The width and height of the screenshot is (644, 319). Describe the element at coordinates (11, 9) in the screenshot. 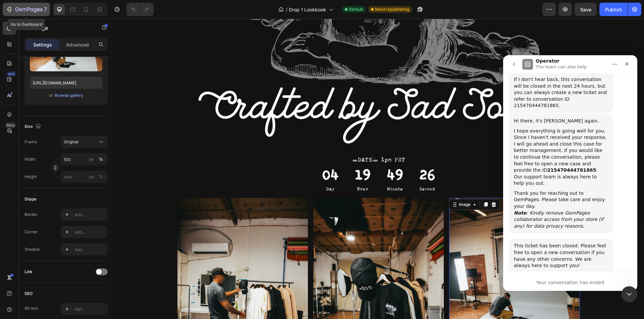

I see `button: go back` at that location.